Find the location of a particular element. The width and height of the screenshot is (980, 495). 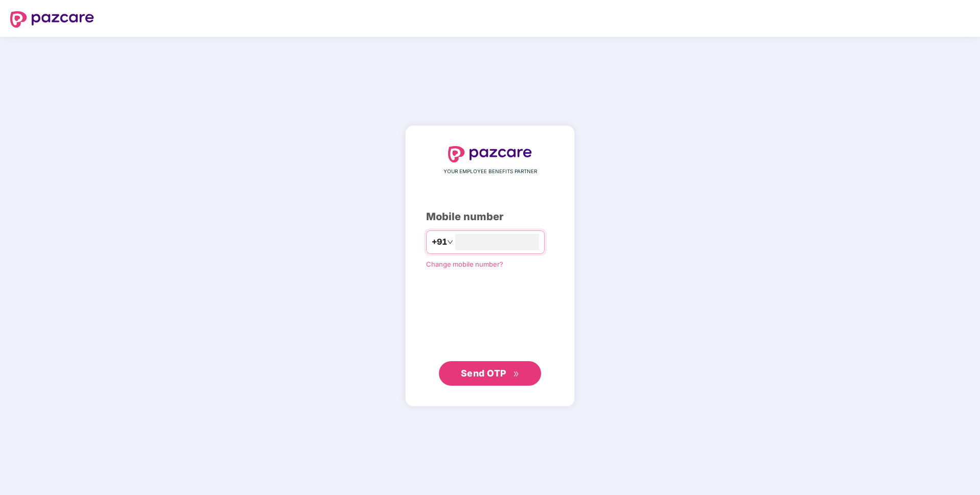

span: Send OTP is located at coordinates (483, 374).